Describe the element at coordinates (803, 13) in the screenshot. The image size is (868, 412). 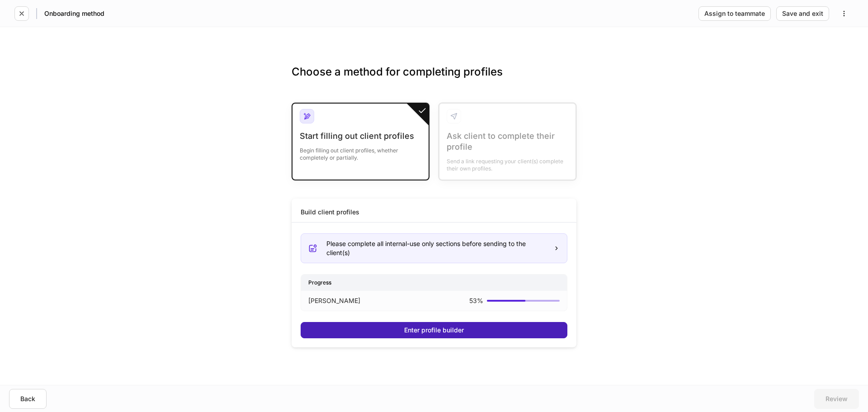
I see `button: Save and exit` at that location.